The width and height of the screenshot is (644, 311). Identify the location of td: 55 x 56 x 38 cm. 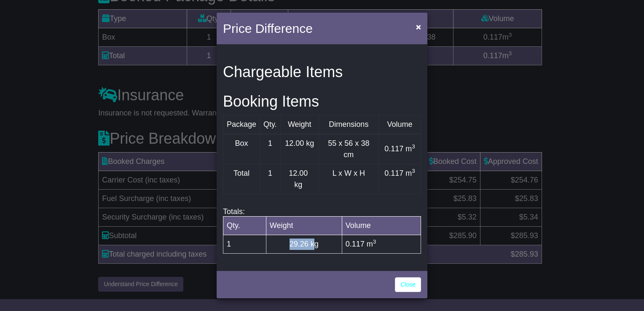
(349, 149).